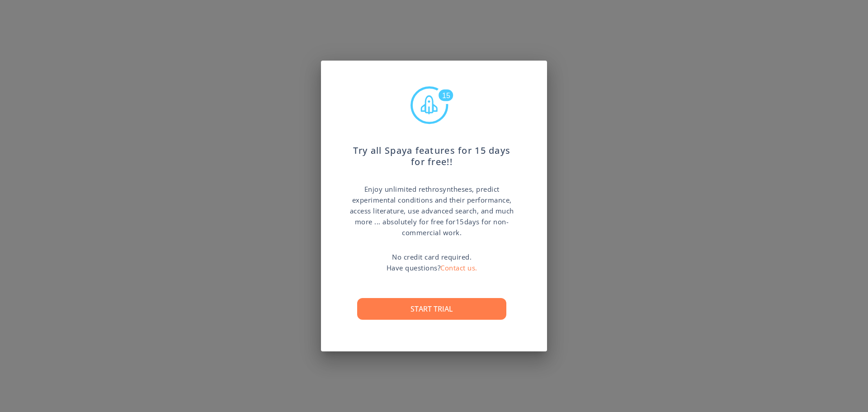 This screenshot has height=412, width=868. I want to click on p: Try all Spaya features for 15 days for free!!, so click(432, 152).